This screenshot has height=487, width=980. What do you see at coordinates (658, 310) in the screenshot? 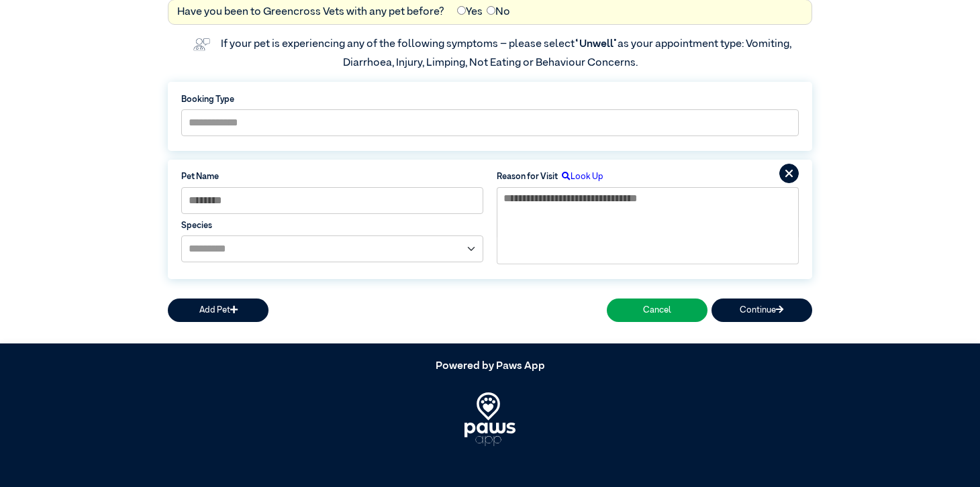
I see `button: Cancel` at bounding box center [658, 310].